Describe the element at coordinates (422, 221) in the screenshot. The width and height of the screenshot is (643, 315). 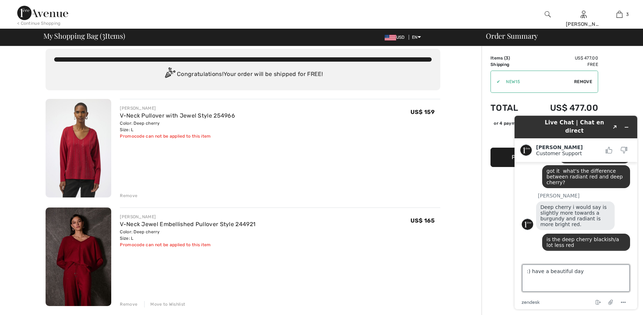
I see `span: US$ 165` at that location.